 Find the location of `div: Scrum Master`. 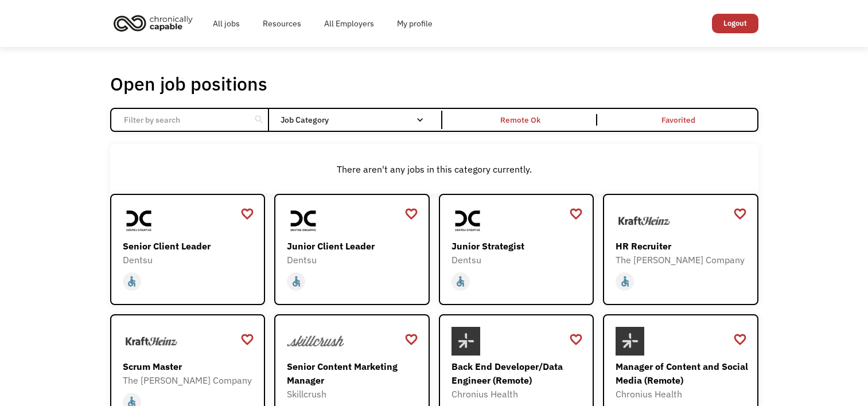

div: Scrum Master is located at coordinates (189, 367).